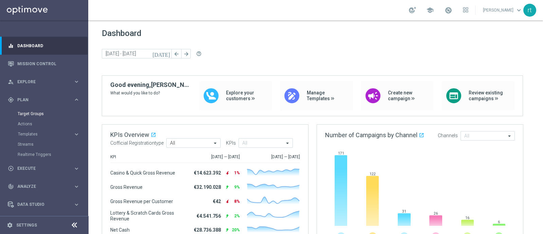 The width and height of the screenshot is (543, 234). I want to click on button: equalizer Dashboard, so click(44, 46).